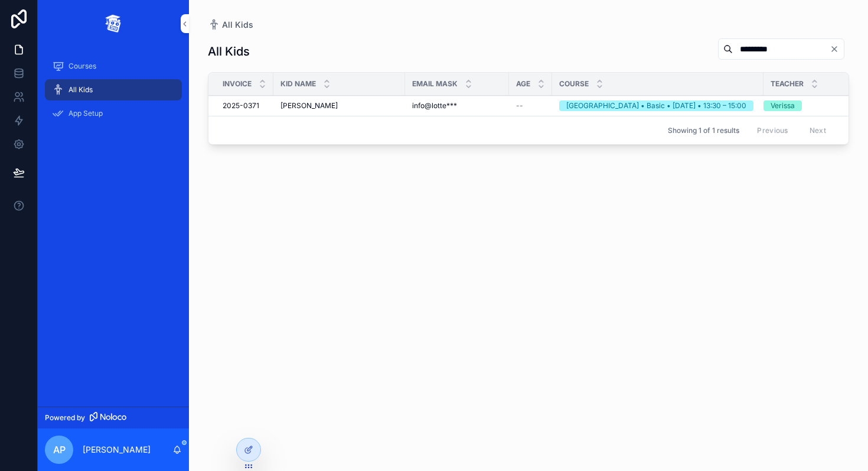 The image size is (868, 471). What do you see at coordinates (434, 84) in the screenshot?
I see `span: Email Mask` at bounding box center [434, 84].